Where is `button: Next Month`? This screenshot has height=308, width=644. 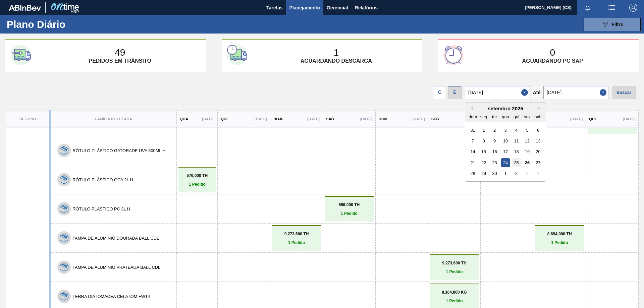 button: Next Month is located at coordinates (540, 109).